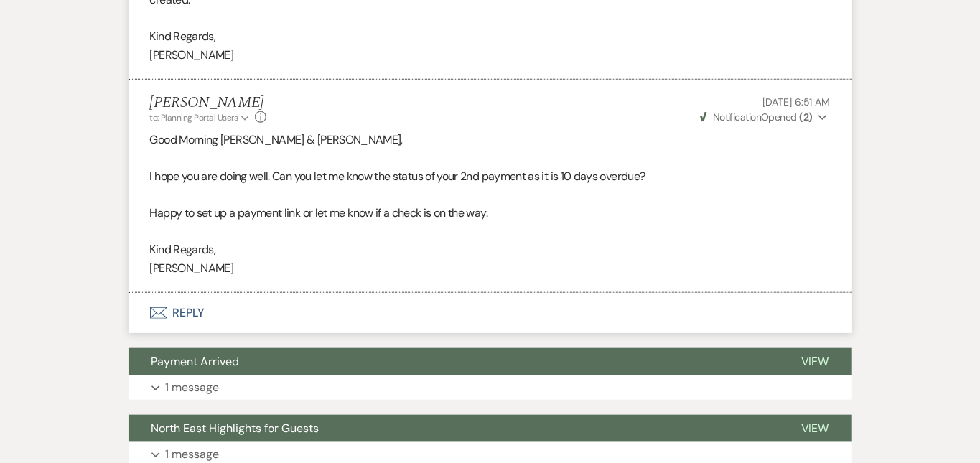  I want to click on button: North East Highlights for Guests, so click(453, 429).